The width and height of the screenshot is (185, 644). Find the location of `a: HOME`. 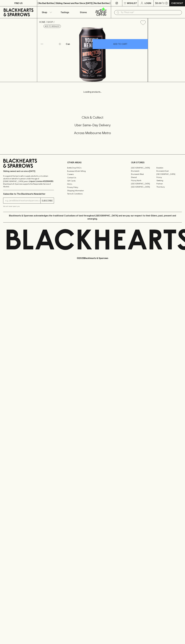

a: HOME is located at coordinates (42, 22).